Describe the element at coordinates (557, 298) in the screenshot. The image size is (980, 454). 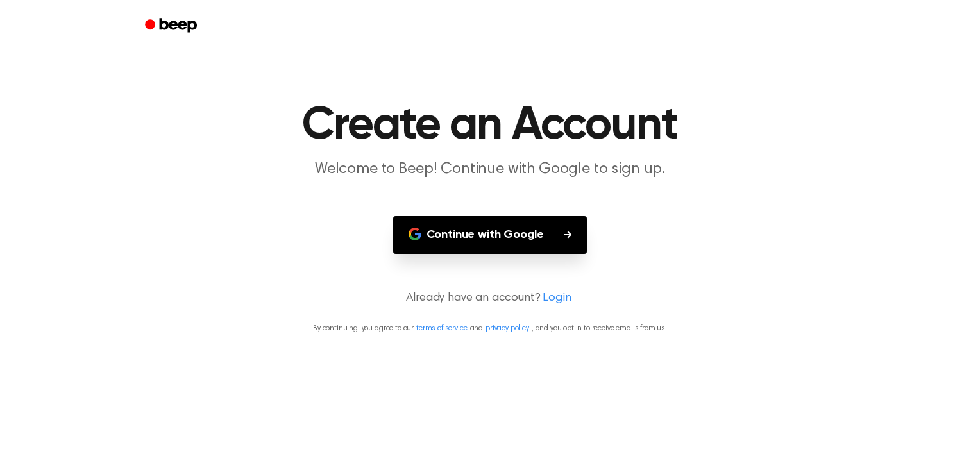
I see `a: Login` at that location.